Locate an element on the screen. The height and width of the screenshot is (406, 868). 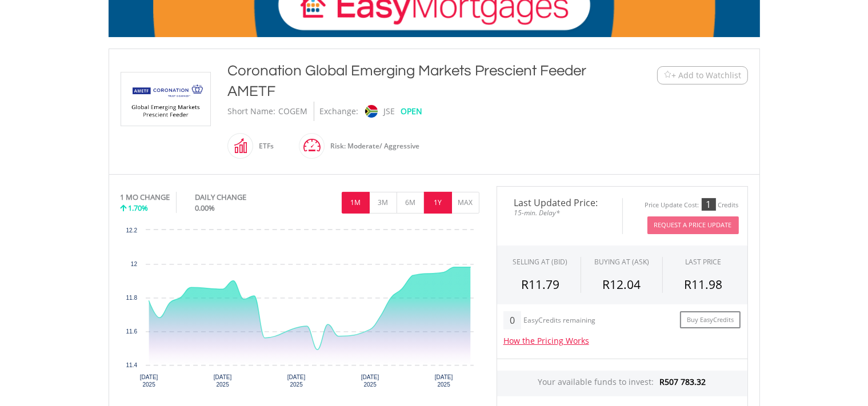
text: 11.6 is located at coordinates (132, 331).